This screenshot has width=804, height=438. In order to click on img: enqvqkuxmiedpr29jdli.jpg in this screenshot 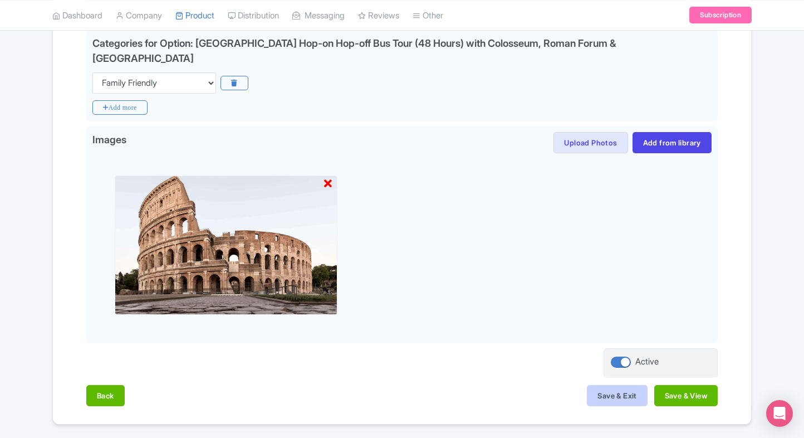, I will do `click(226, 245)`.